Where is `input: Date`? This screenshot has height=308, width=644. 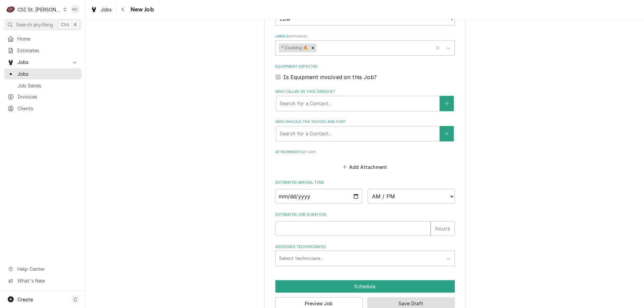
input: Date is located at coordinates (319, 196).